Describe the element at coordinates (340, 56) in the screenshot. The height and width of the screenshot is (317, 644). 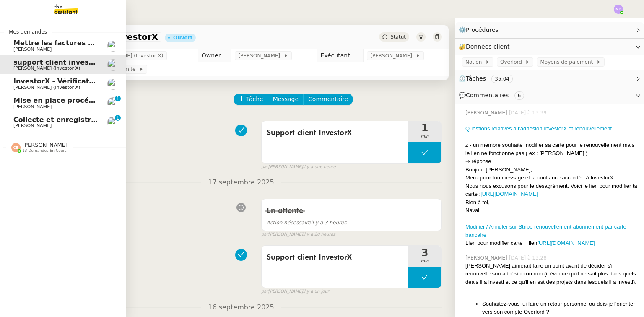
I see `td: Exécutant` at that location.